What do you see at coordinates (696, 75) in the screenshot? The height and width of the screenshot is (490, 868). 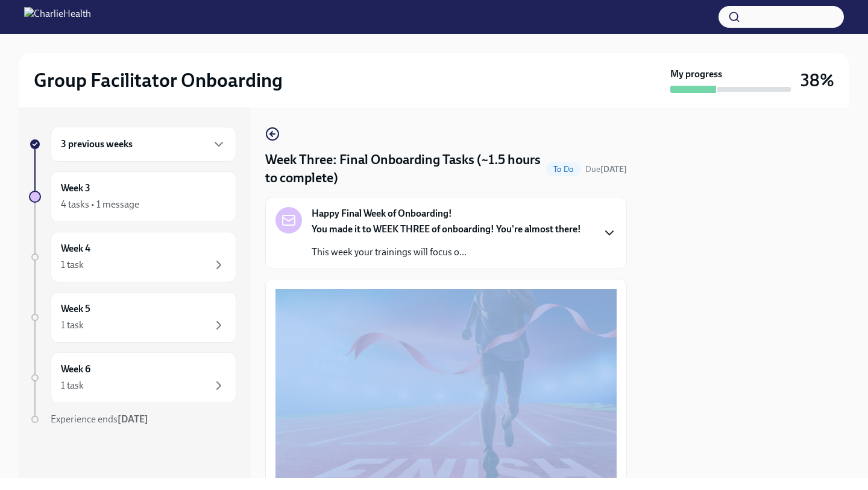 I see `strong: My progress` at bounding box center [696, 75].